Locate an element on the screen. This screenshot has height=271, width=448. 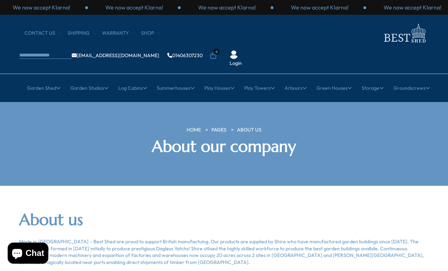
a: PAGES is located at coordinates (219, 130).